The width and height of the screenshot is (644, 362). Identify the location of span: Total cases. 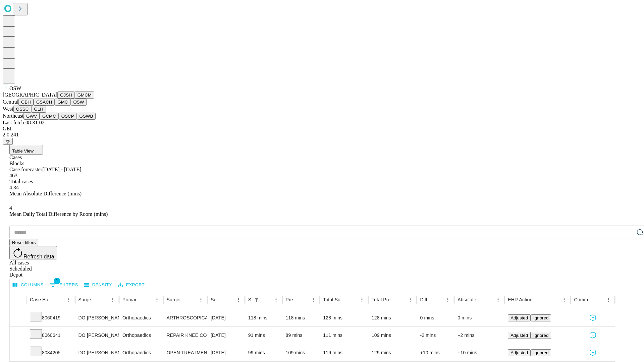
(22, 181).